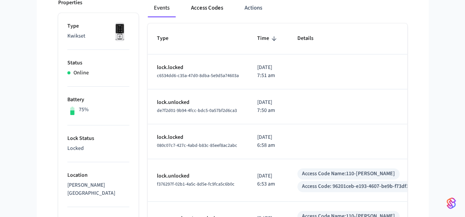 The image size is (465, 217). I want to click on p: Location, so click(98, 175).